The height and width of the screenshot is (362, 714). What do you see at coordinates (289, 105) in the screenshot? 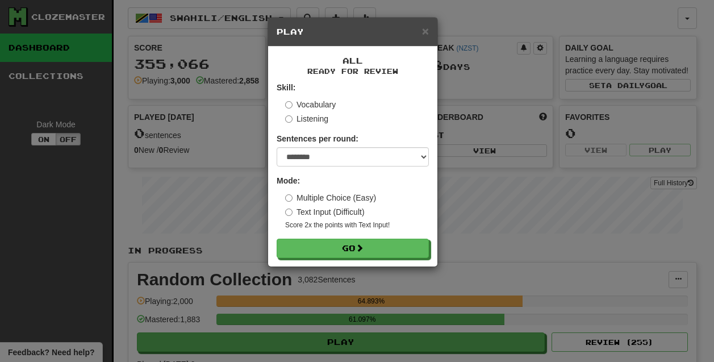
I see `input: Vocabulary` at bounding box center [289, 105].